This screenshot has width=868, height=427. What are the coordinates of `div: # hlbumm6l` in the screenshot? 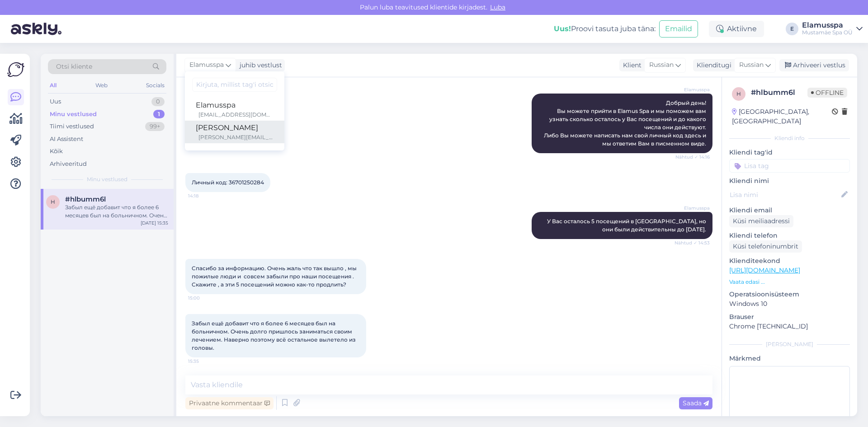 It's located at (779, 93).